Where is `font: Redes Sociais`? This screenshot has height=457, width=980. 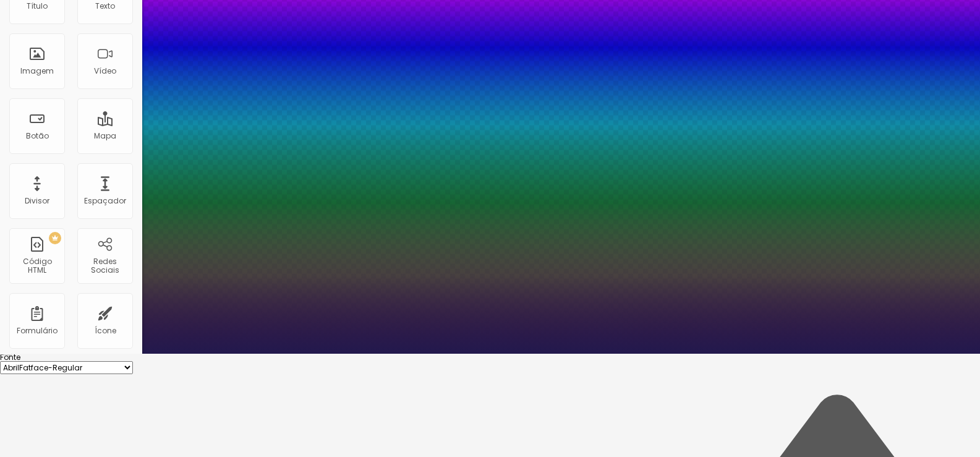 font: Redes Sociais is located at coordinates (105, 265).